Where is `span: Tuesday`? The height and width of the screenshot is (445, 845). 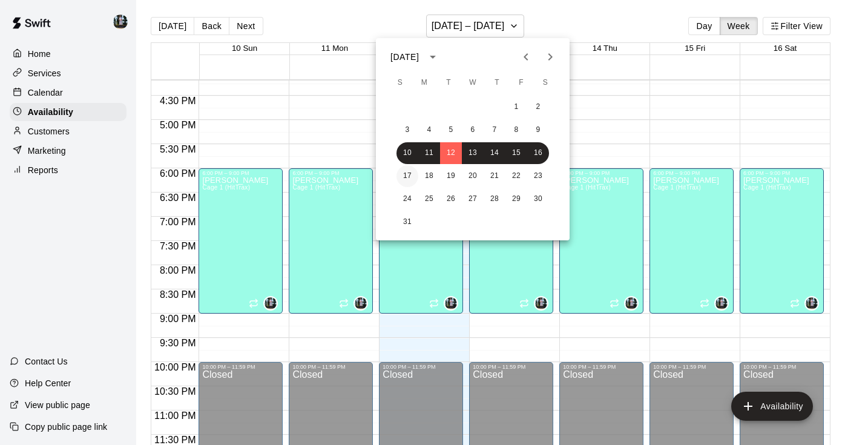 span: Tuesday is located at coordinates (448, 83).